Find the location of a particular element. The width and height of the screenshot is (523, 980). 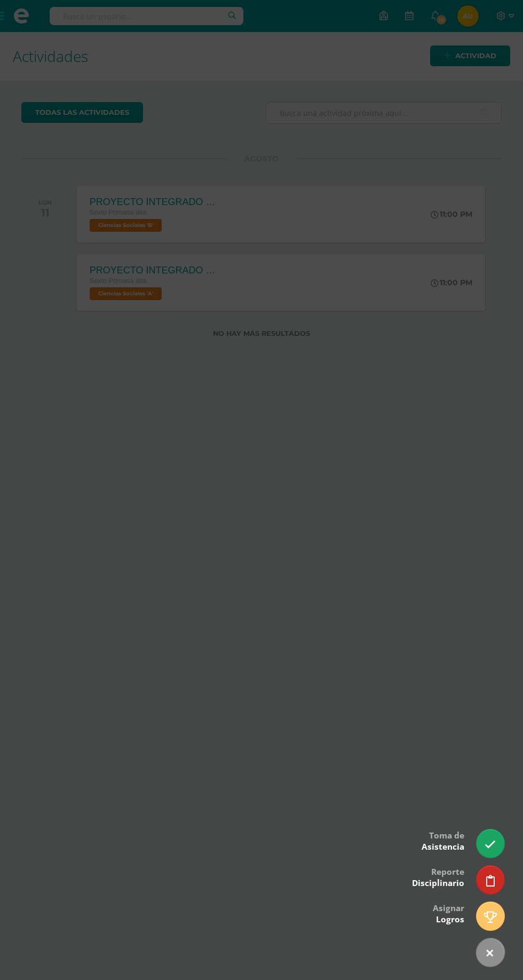

span: Disciplinario is located at coordinates (439, 883).